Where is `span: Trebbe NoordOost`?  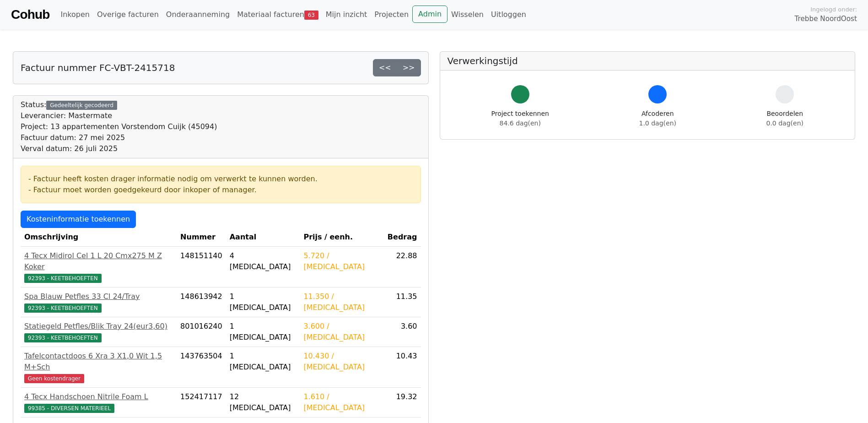 span: Trebbe NoordOost is located at coordinates (826, 19).